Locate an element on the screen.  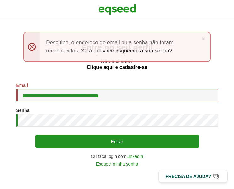
div: Ou faça login com is located at coordinates (117, 156).